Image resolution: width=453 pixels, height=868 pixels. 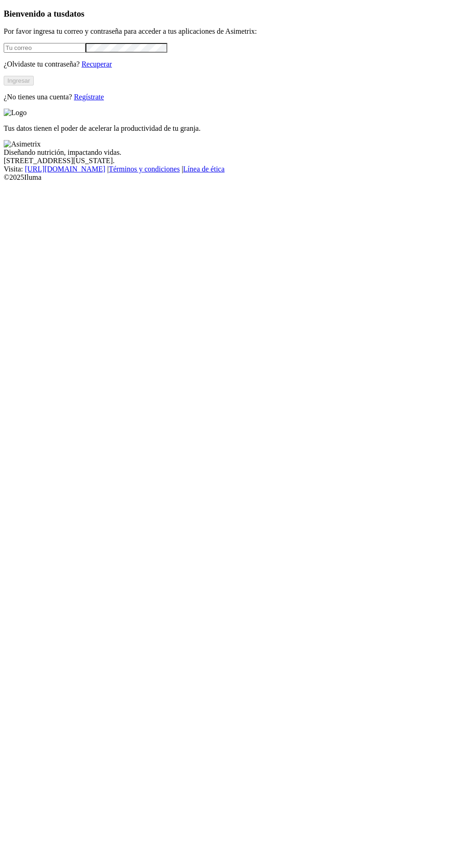 I want to click on a: Línea de ética, so click(x=204, y=169).